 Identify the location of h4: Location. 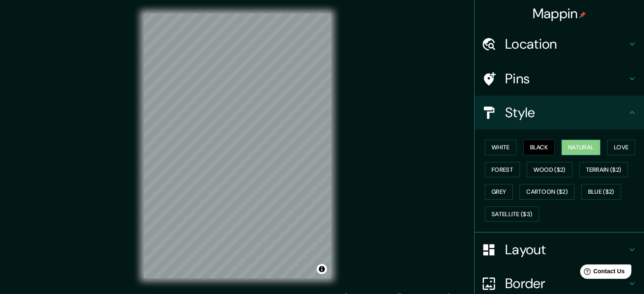
(566, 44).